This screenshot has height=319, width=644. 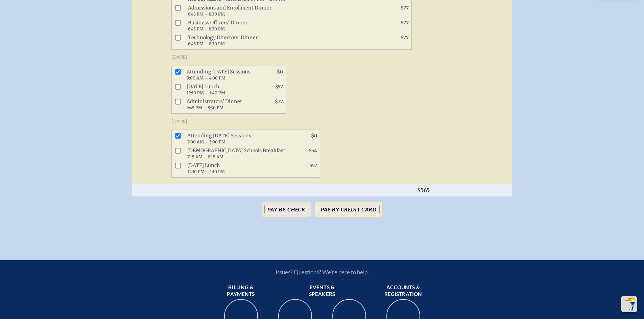 What do you see at coordinates (403, 291) in the screenshot?
I see `span: Accounts & registration` at bounding box center [403, 291].